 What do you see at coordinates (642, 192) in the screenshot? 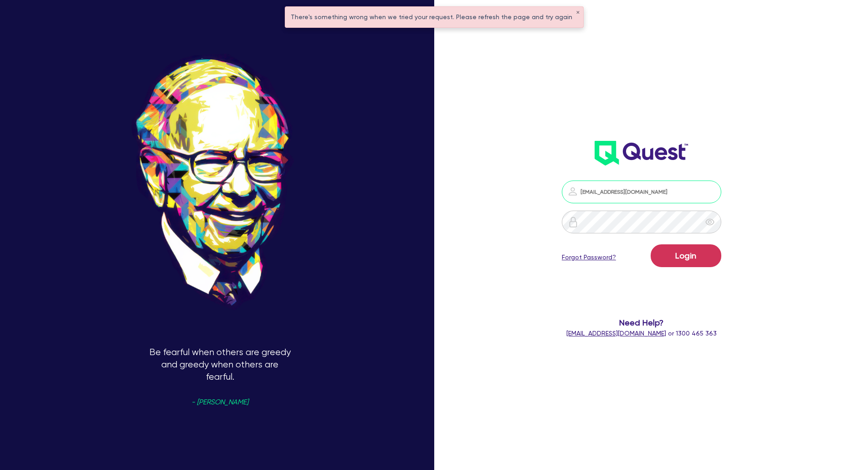
I see `input: Email address` at bounding box center [642, 192].